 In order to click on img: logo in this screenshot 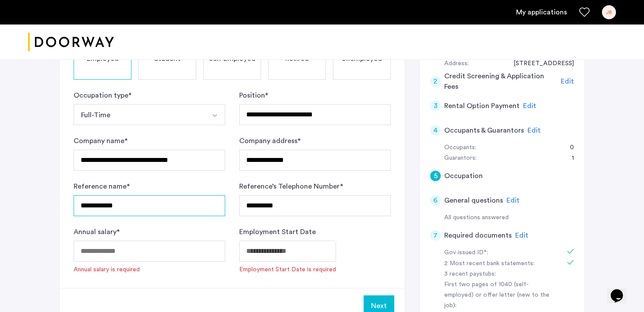, I will do `click(71, 42)`.